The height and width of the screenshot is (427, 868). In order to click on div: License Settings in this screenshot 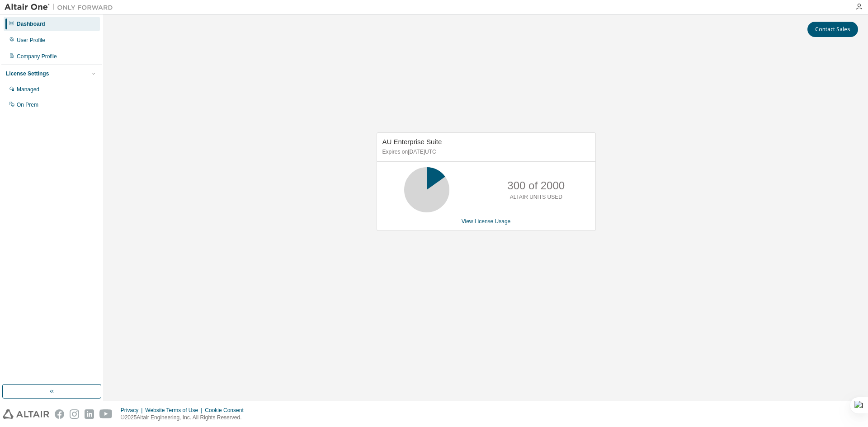, I will do `click(27, 74)`.